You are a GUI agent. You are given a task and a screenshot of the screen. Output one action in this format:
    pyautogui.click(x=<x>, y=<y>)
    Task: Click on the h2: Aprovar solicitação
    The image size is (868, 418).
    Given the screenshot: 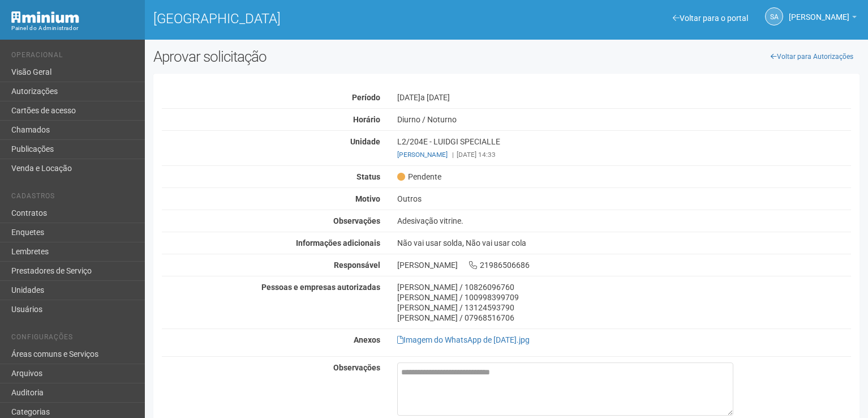 What is the action you would take?
    pyautogui.click(x=326, y=57)
    